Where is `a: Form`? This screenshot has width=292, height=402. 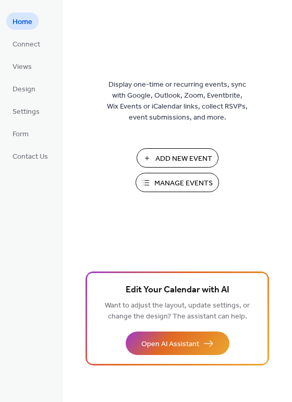 a: Form is located at coordinates (20, 133).